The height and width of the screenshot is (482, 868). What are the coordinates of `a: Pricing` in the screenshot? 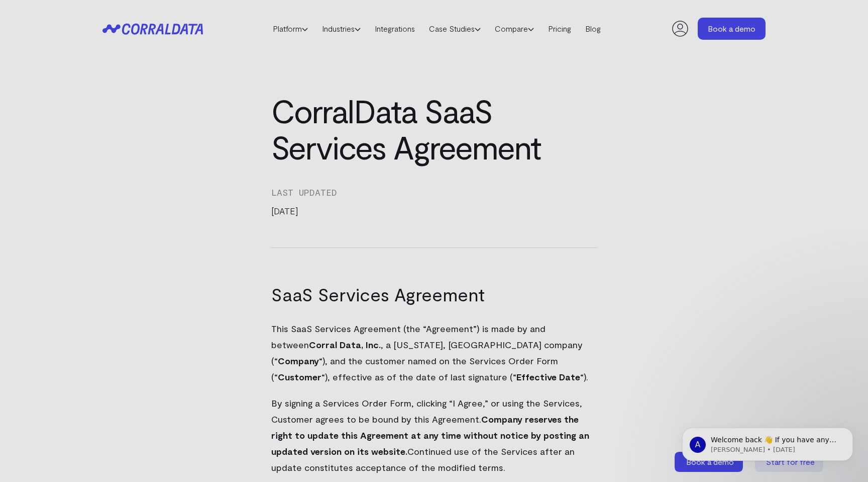 It's located at (559, 29).